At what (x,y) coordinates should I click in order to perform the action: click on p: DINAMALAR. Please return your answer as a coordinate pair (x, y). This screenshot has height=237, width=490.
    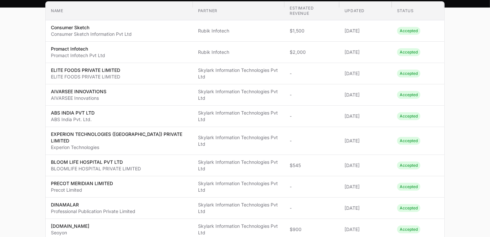
    Looking at the image, I should click on (93, 205).